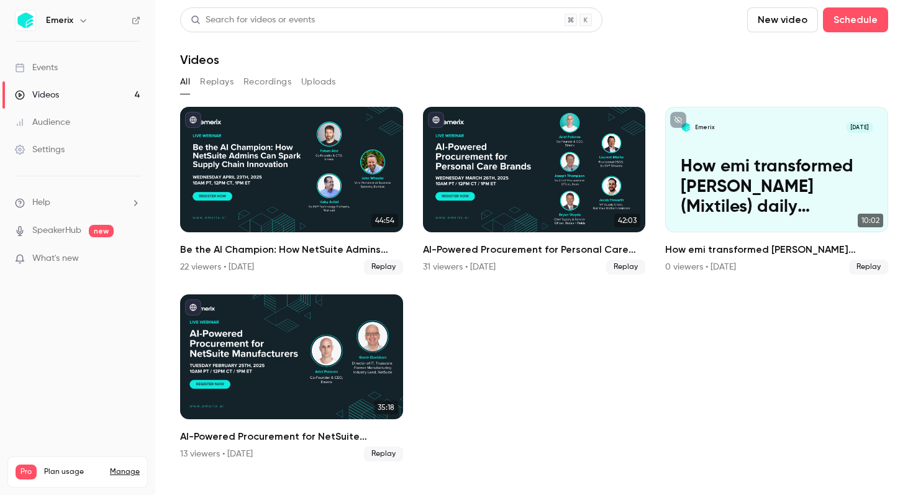 This screenshot has height=495, width=913. I want to click on div: Events, so click(36, 68).